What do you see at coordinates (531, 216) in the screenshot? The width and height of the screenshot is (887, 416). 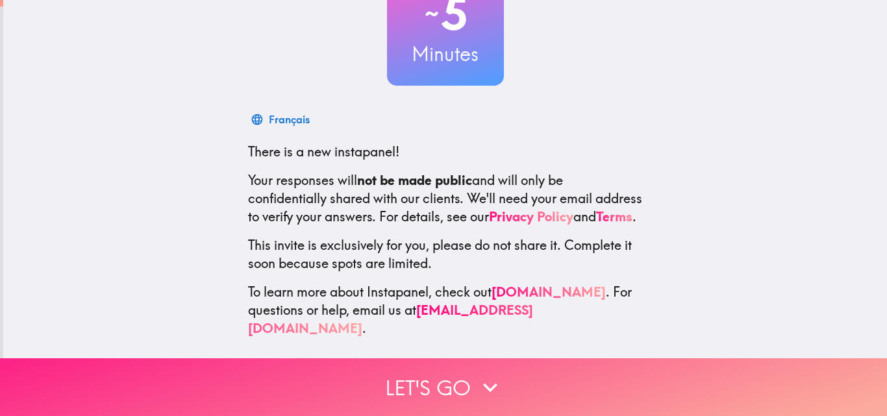 I see `a: Privacy Policy` at bounding box center [531, 216].